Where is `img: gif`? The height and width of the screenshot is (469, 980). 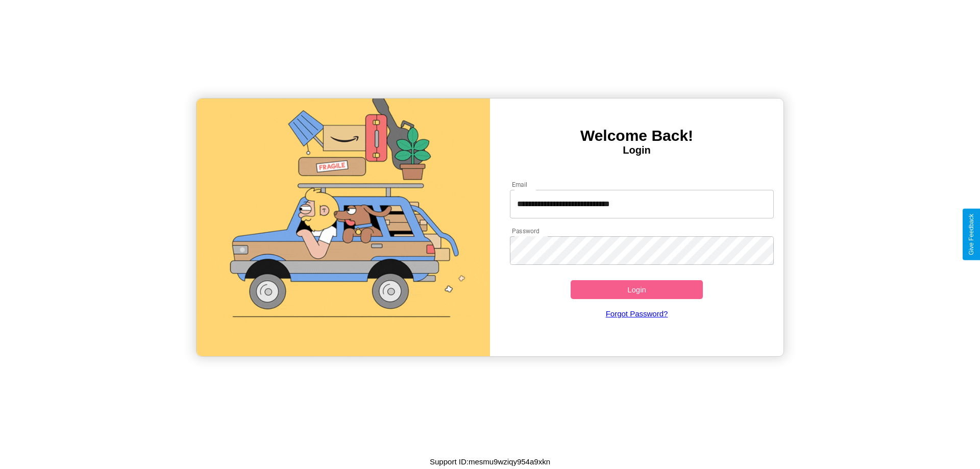
img: gif is located at coordinates (343, 227).